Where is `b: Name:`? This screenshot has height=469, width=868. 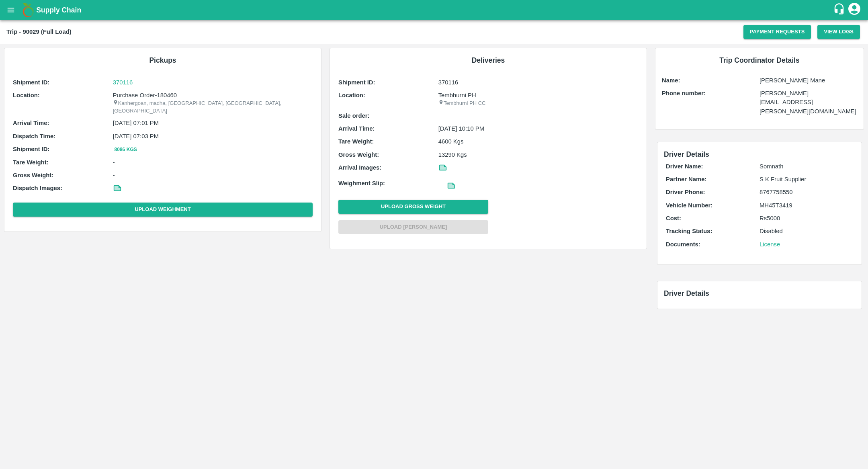 b: Name: is located at coordinates (671, 80).